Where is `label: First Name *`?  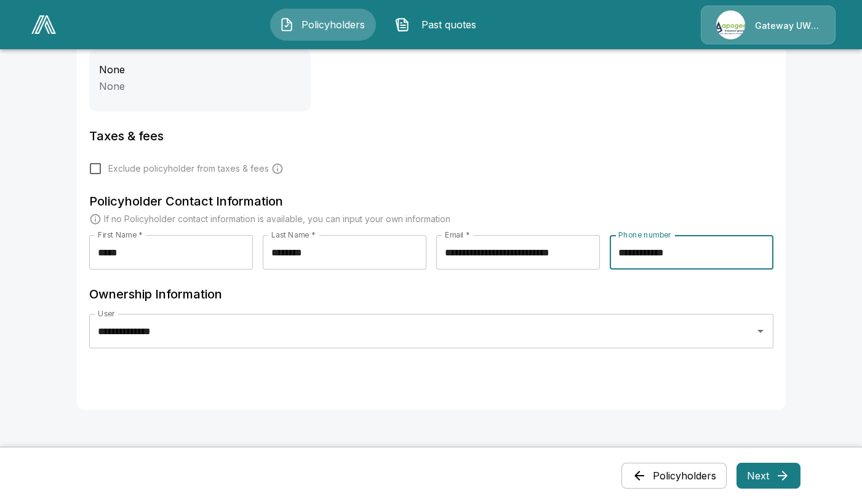 label: First Name * is located at coordinates (120, 234).